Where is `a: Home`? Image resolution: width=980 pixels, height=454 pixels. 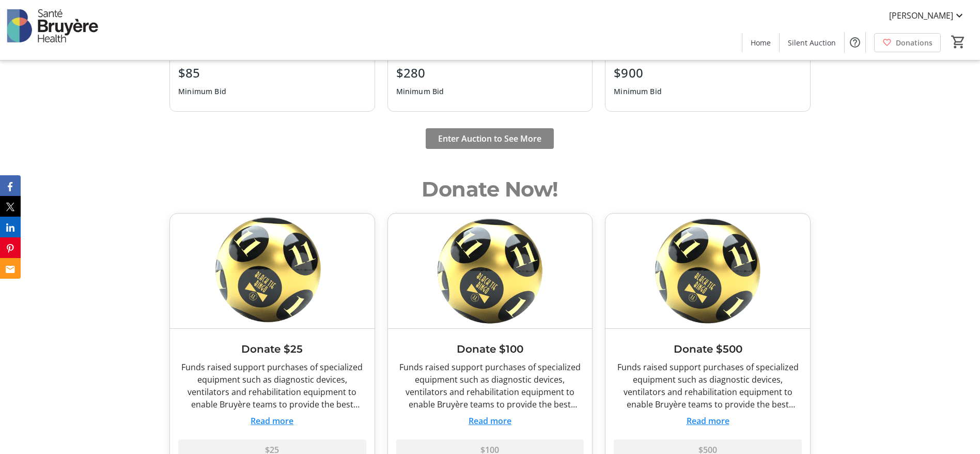
a: Home is located at coordinates (760, 42).